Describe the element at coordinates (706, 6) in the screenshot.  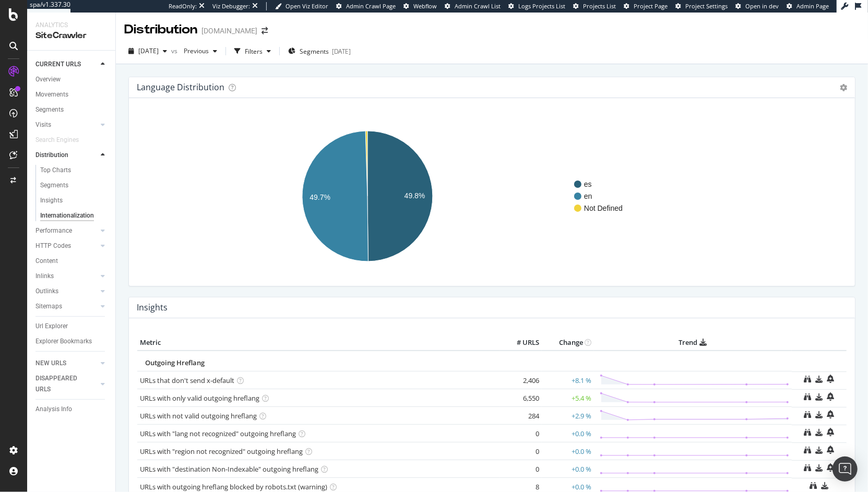
I see `span: Project Settings` at that location.